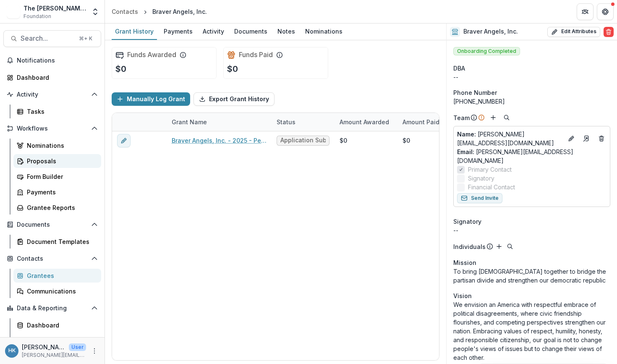 This screenshot has width=617, height=364. Describe the element at coordinates (475, 92) in the screenshot. I see `span: Phone Number` at that location.